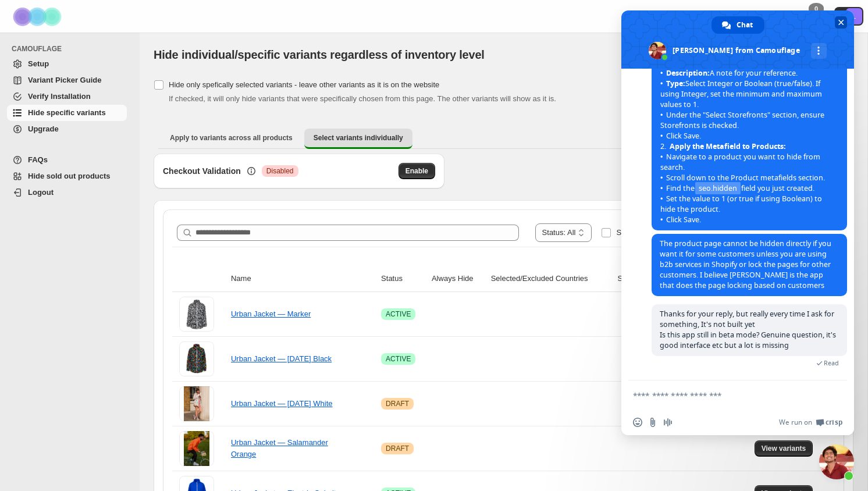  I want to click on a: Hide sold out products, so click(67, 176).